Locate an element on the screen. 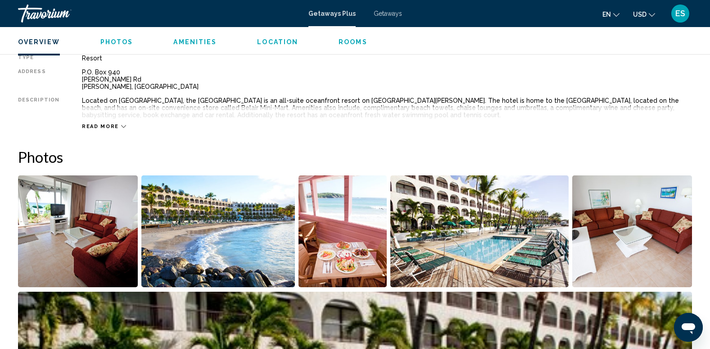 Image resolution: width=710 pixels, height=349 pixels. span: Photos is located at coordinates (117, 42).